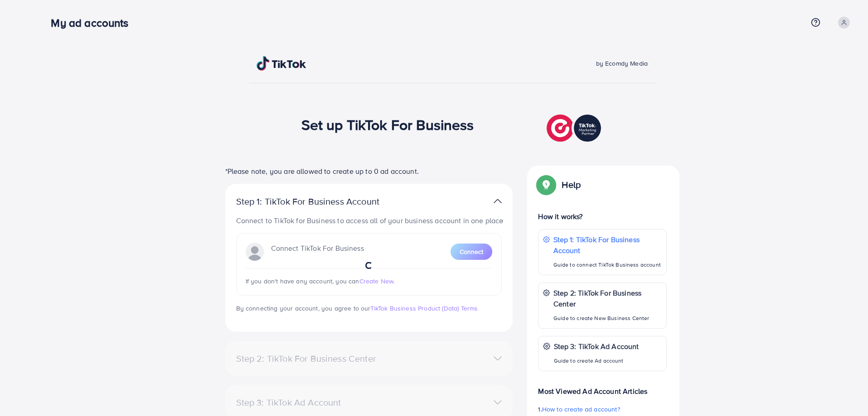 Image resolution: width=868 pixels, height=416 pixels. What do you see at coordinates (607, 298) in the screenshot?
I see `p: Step 2: TikTok For Business Center` at bounding box center [607, 298].